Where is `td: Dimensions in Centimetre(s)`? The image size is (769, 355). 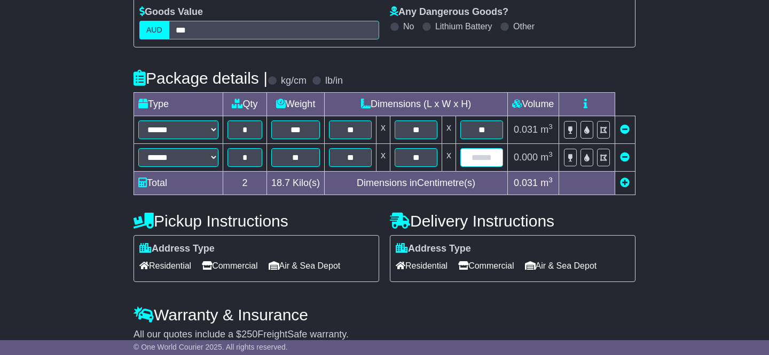 td: Dimensions in Centimetre(s) is located at coordinates (416, 184).